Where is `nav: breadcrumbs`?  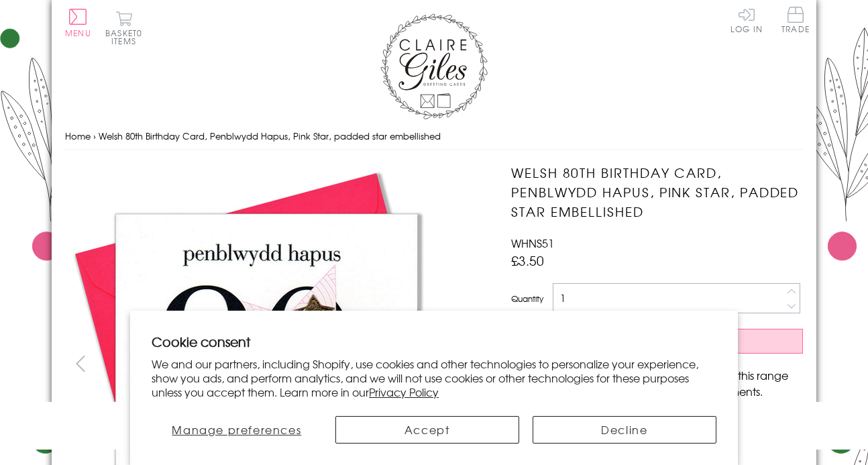
nav: breadcrumbs is located at coordinates (434, 136).